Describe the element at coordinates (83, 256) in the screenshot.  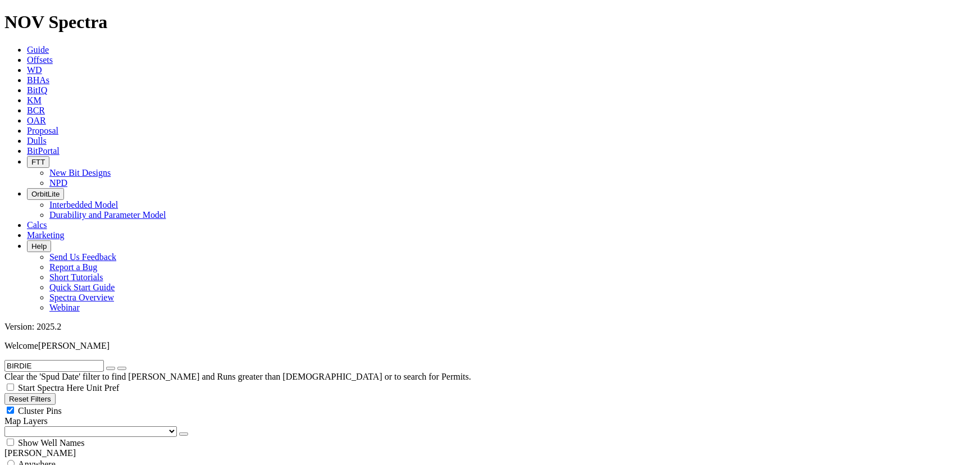
I see `a: Send Us Feedback` at that location.